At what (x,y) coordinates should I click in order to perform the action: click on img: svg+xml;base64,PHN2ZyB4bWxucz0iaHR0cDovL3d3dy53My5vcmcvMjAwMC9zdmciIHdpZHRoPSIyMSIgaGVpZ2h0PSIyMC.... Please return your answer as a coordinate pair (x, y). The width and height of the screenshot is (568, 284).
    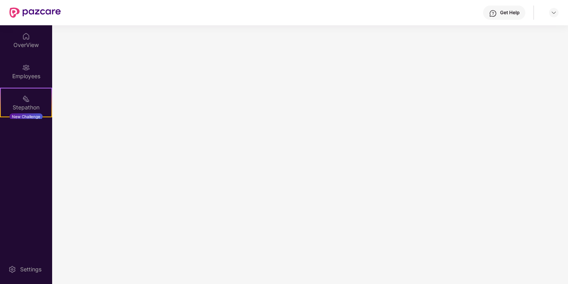
    Looking at the image, I should click on (26, 99).